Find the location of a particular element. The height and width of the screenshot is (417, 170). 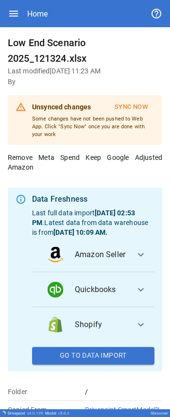

div: Model is located at coordinates (57, 413).